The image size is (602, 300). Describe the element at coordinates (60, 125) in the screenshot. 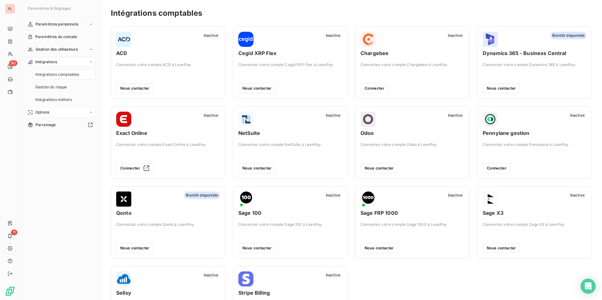

I see `a: Parrainage` at that location.